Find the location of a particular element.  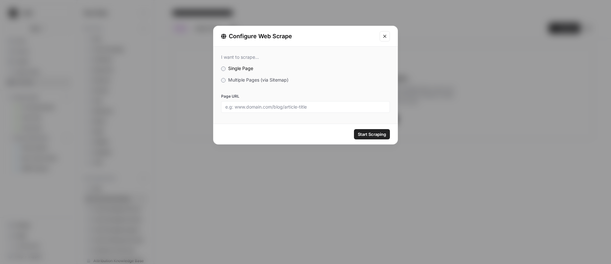

input: Multiple Pages (via Sitemap) is located at coordinates (223, 80).